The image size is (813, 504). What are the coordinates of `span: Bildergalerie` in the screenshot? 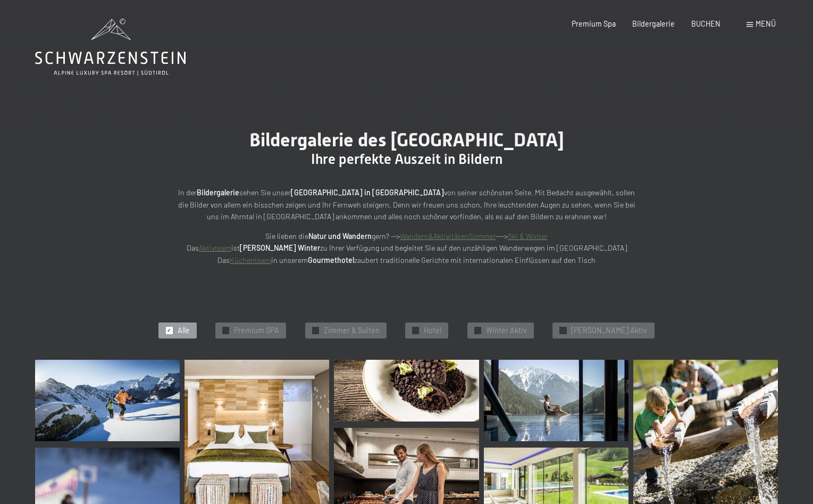 It's located at (654, 23).